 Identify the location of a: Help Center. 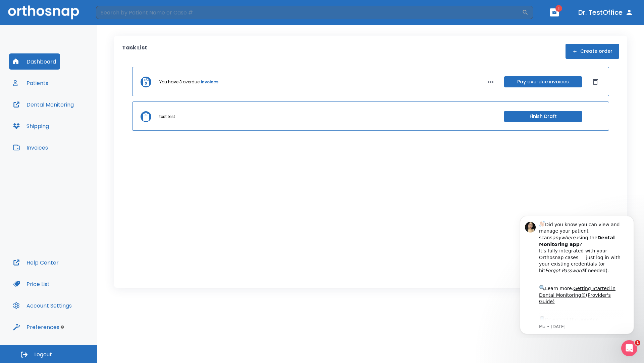
(36, 262).